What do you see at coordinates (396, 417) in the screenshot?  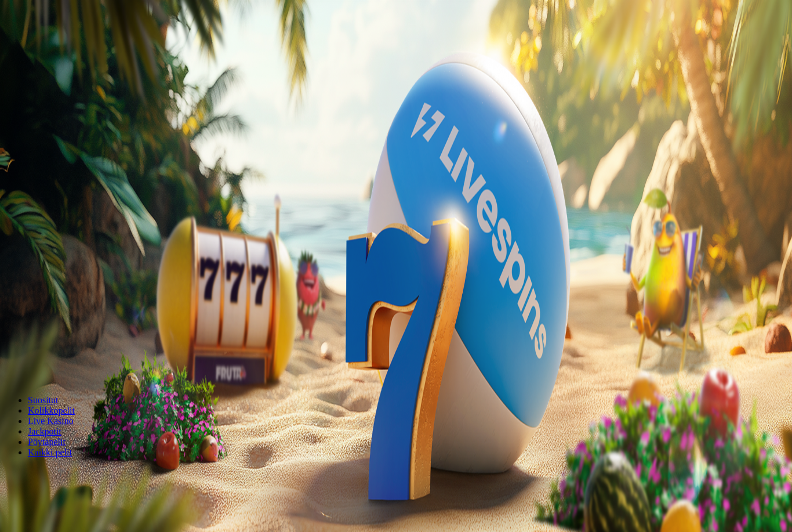 I see `nav: Lobby` at bounding box center [396, 417].